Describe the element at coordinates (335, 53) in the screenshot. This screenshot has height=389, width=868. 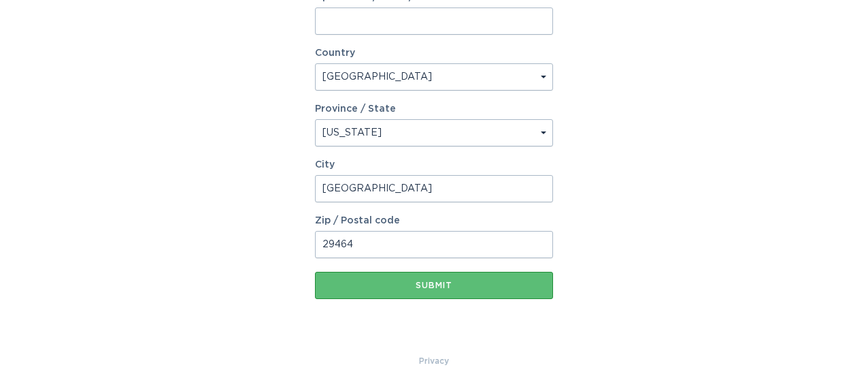
I see `label: Country` at that location.